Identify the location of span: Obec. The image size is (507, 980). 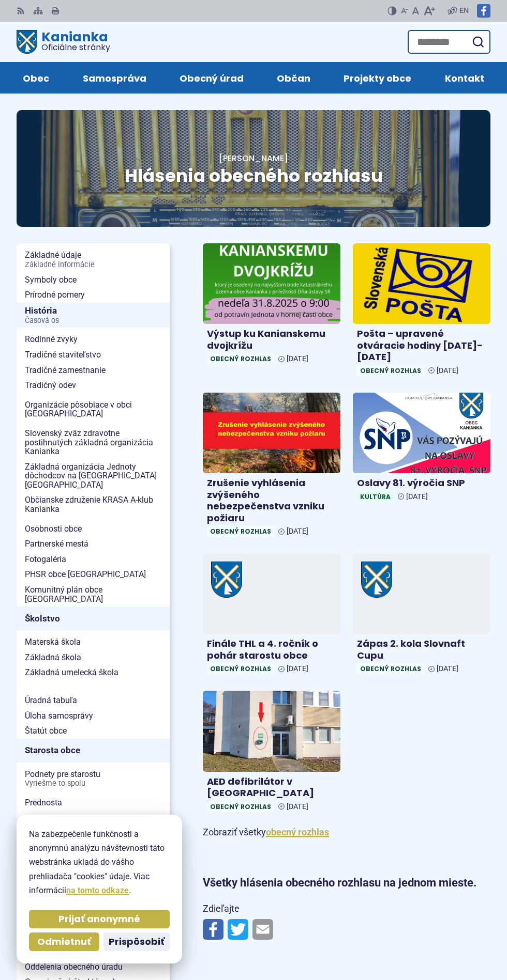
(35, 78).